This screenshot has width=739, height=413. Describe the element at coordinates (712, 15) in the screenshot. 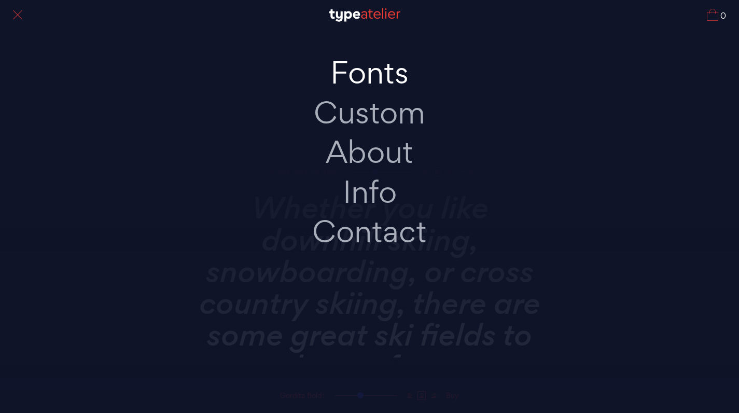

I see `img: Cart_Icon.svg` at that location.